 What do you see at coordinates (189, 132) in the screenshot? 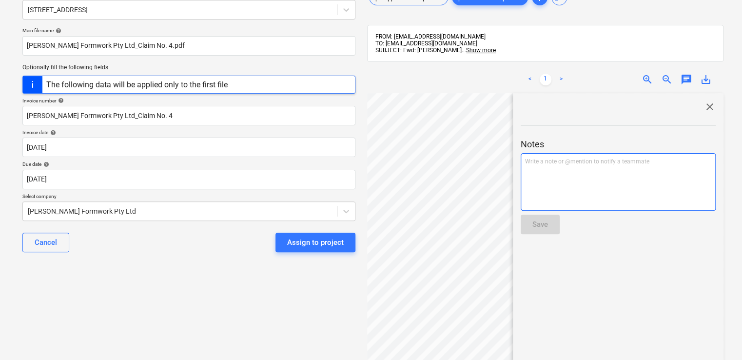
I see `div: Invoice date` at bounding box center [189, 132].